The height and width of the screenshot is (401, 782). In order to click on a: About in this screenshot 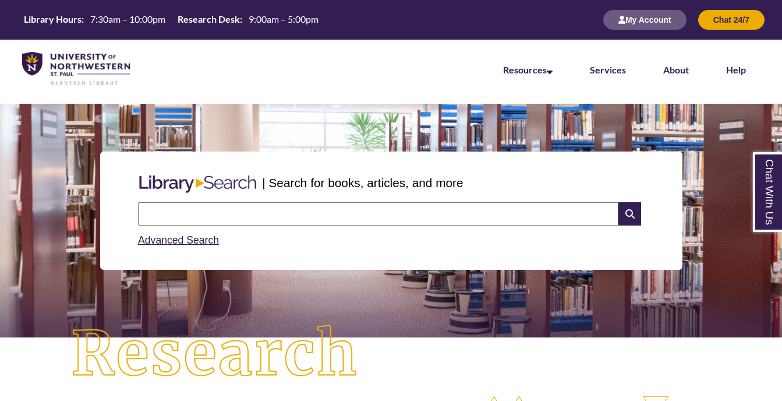, I will do `click(676, 69)`.